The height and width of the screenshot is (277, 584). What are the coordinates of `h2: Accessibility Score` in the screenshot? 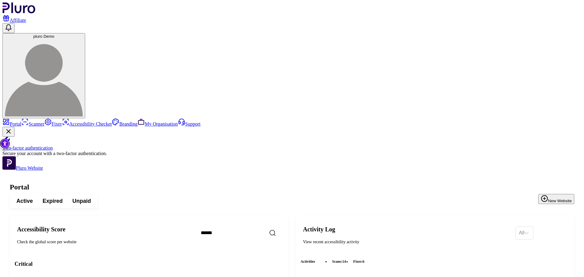 It's located at (104, 229).